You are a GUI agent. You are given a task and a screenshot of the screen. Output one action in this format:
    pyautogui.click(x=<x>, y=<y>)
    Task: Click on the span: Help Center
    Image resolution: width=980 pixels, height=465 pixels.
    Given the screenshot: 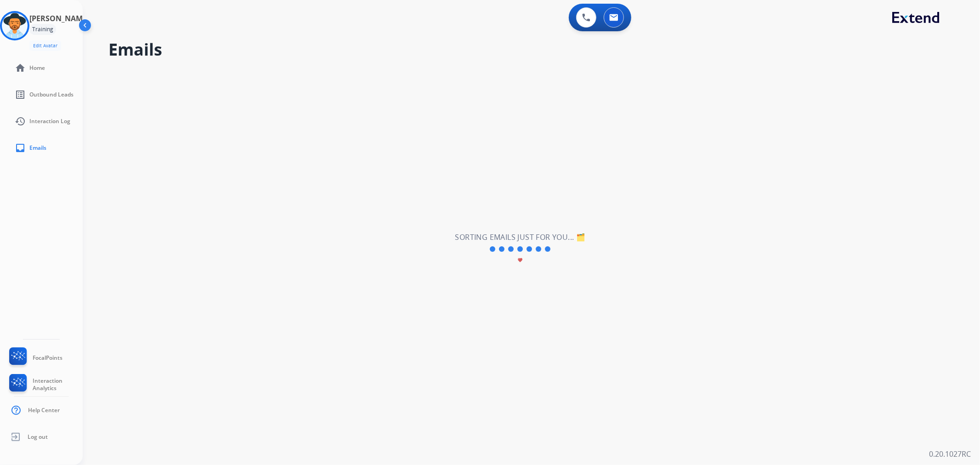 What is the action you would take?
    pyautogui.click(x=44, y=410)
    